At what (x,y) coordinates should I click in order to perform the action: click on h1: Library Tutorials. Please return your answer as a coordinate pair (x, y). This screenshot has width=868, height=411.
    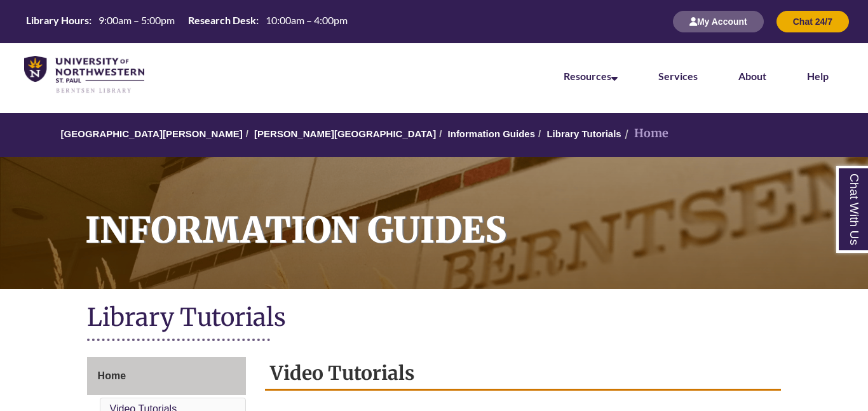
    Looking at the image, I should click on (434, 318).